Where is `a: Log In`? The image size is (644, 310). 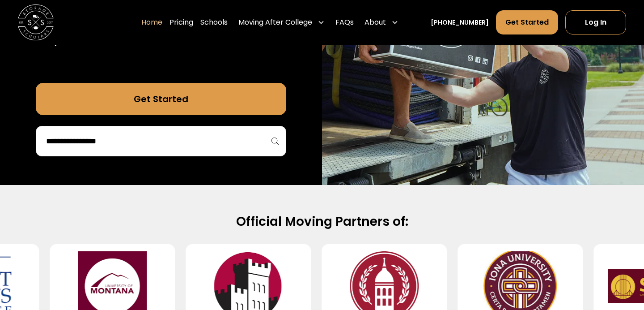
a: Log In is located at coordinates (596, 23).